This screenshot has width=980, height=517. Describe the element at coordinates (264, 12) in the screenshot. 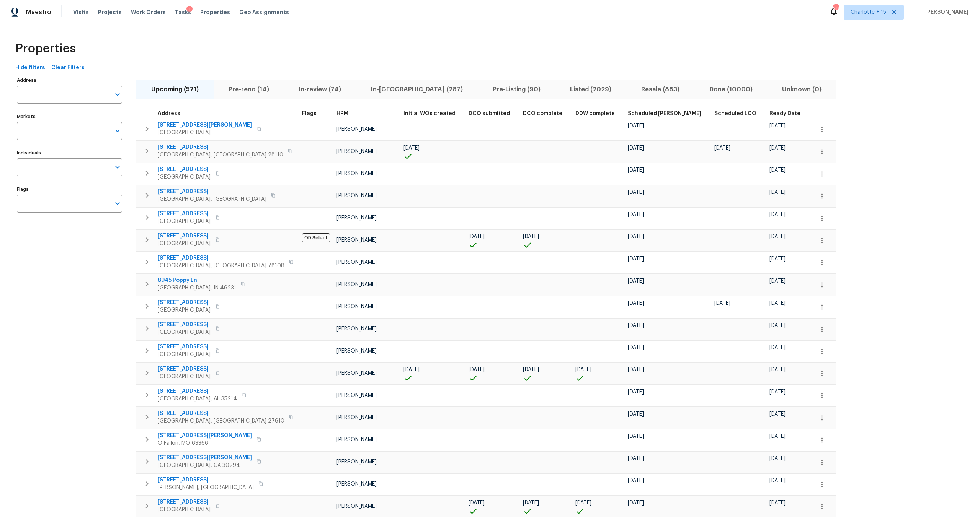

I see `span: Geo Assignments` at that location.